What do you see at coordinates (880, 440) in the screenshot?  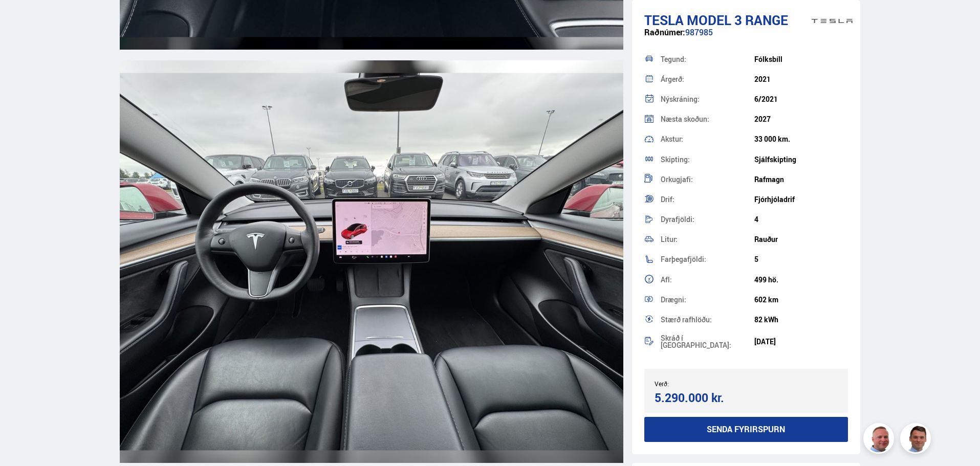 I see `img: siFngHWaQ9KaOqBr.png` at bounding box center [880, 440].